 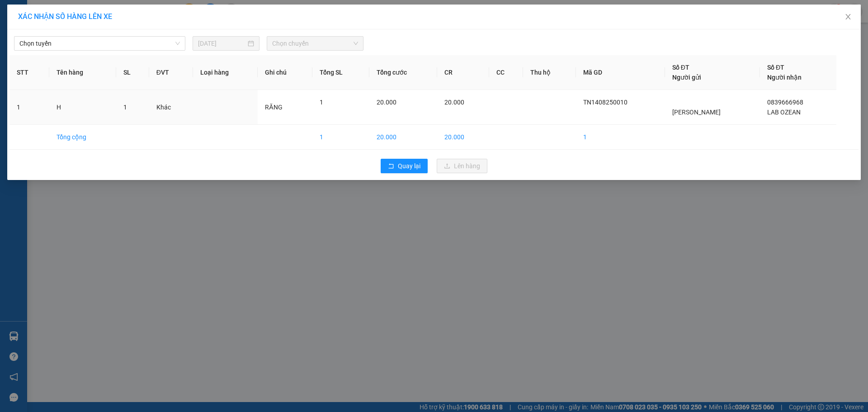 I want to click on span: Chọn chuyến, so click(x=315, y=43).